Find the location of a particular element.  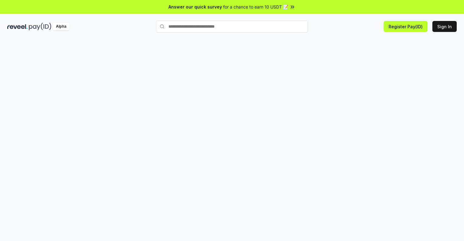

span: for a chance to earn 10 USDT 📝 is located at coordinates (256, 7).